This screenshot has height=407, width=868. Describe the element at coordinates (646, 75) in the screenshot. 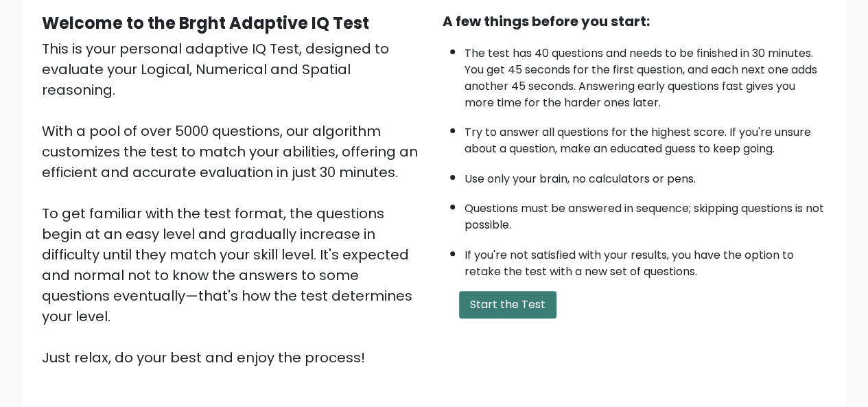

I see `li: The test has 40 questions and needs to be finished in 30 minutes. You get 45 seconds for the firs...` at that location.